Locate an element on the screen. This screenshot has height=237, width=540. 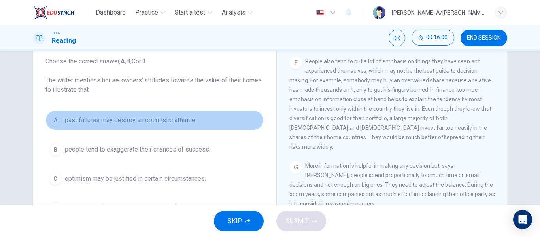
button: Practice is located at coordinates (150, 13).